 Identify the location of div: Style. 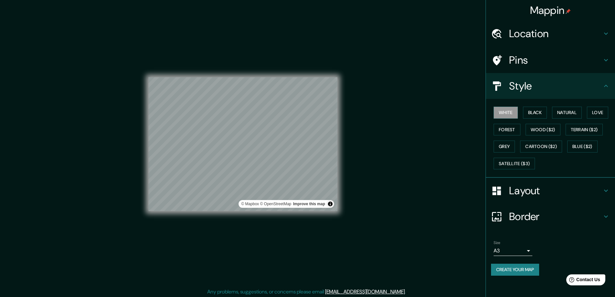
(550, 86).